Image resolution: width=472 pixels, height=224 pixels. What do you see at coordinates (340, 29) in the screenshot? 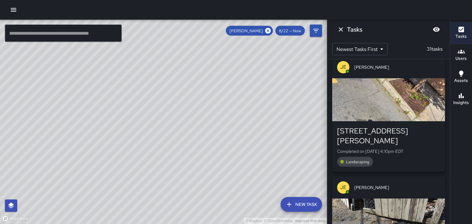
I see `button: Dismiss` at bounding box center [340, 29].